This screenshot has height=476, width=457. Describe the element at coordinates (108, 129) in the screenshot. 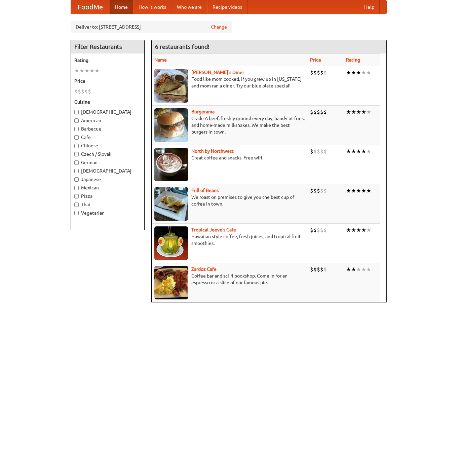

I see `label: Barbecue` at that location.